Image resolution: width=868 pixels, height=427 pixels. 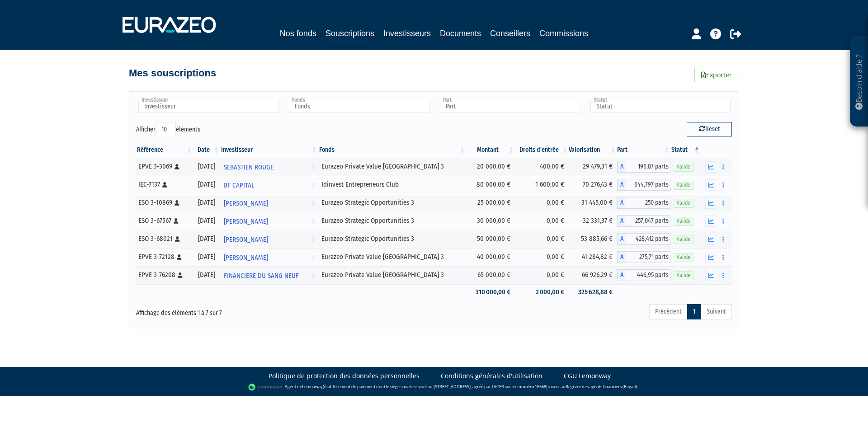 I want to click on th: Investisseur: activer pour trier la colonne par ordre croissant, so click(x=269, y=150).